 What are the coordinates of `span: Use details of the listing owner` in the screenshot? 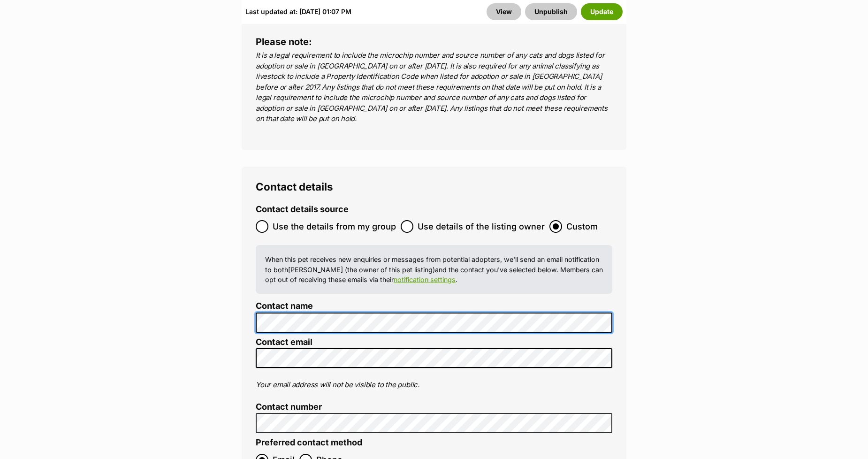 It's located at (481, 226).